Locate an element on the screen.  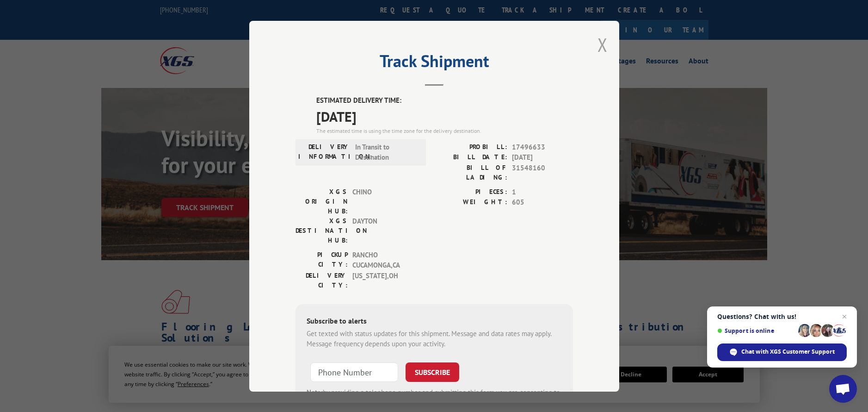
div: Chat with XGS Customer Support is located at coordinates (782, 352).